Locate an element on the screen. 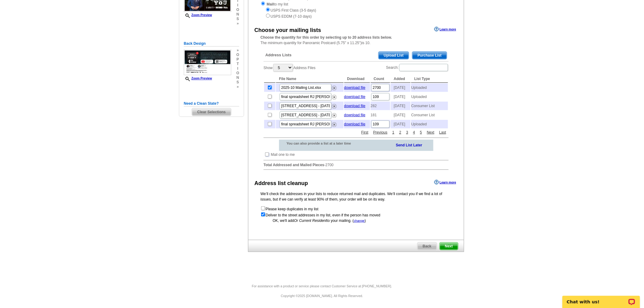  span: 2700 is located at coordinates (330, 165).